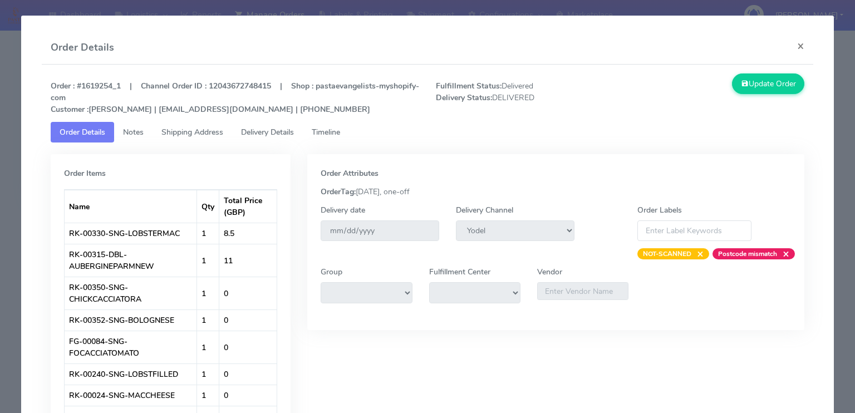  I want to click on label: Order Labels, so click(659, 210).